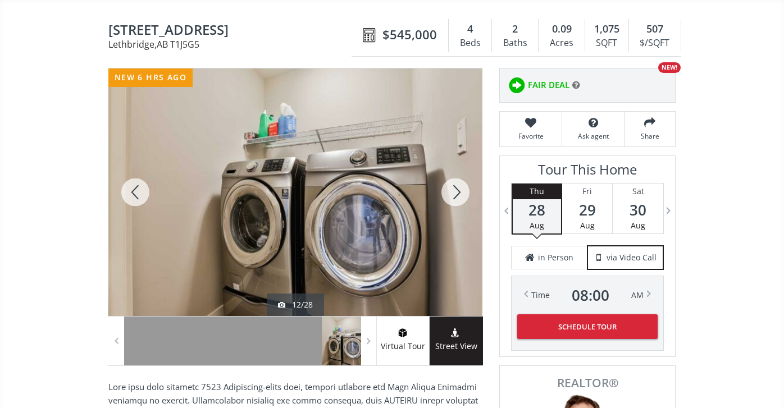 The image size is (784, 408). I want to click on span: Ask agent, so click(593, 136).